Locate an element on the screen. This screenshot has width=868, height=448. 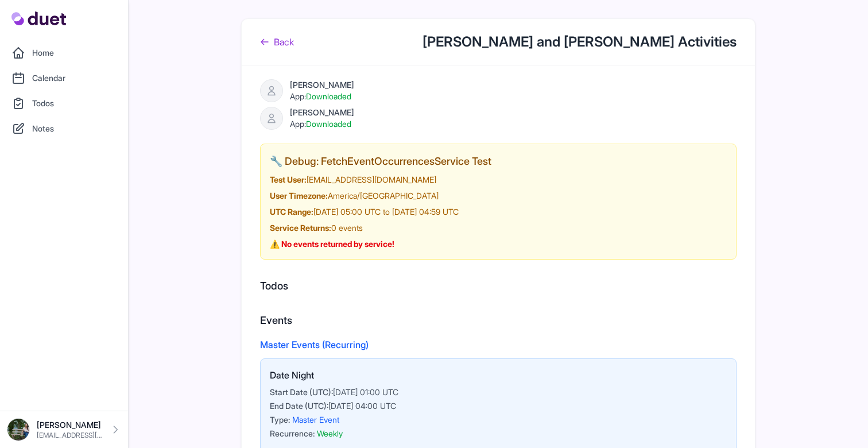
img: DSC08576_Original.jpeg is located at coordinates (18, 430).